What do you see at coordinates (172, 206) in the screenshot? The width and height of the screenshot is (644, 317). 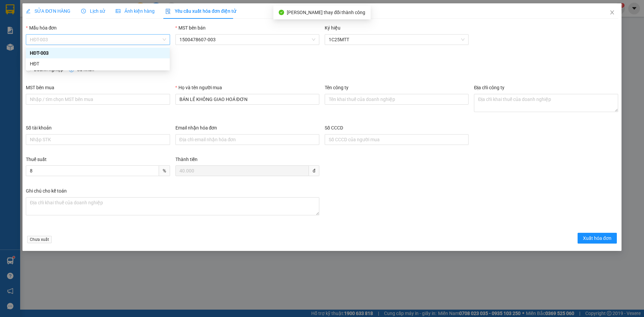 I see `textarea: Ghi chú đơn hàng Ghi chú cho kế toán` at bounding box center [172, 206].